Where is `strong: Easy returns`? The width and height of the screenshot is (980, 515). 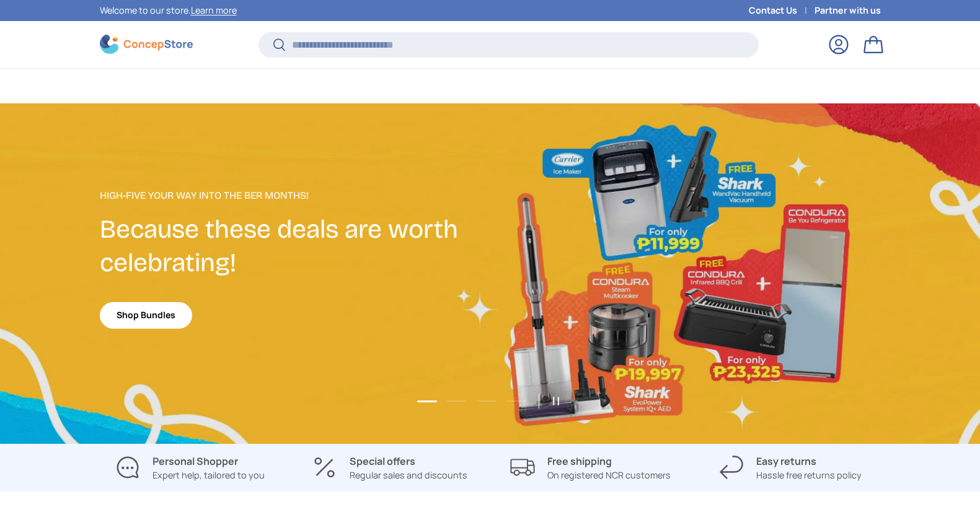 strong: Easy returns is located at coordinates (786, 461).